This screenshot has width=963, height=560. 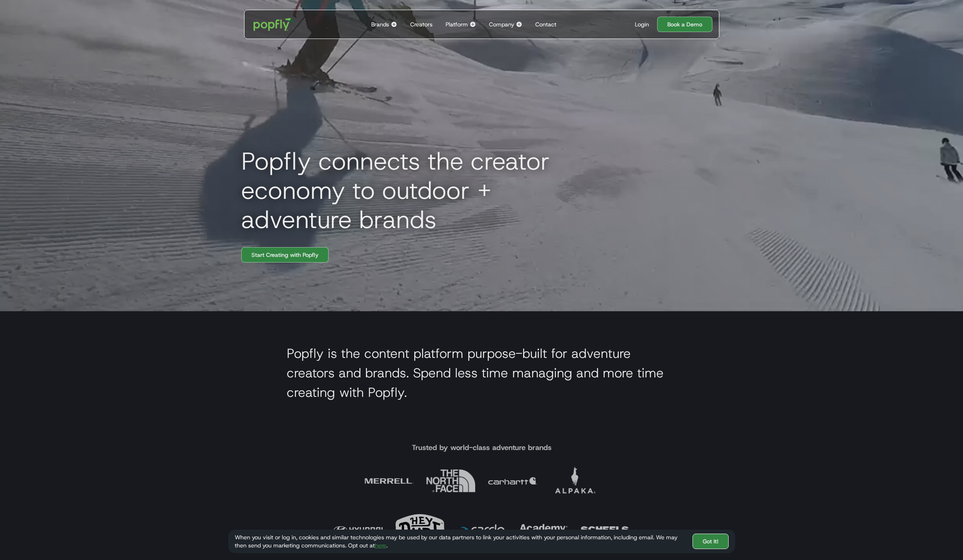 What do you see at coordinates (685, 24) in the screenshot?
I see `a: Book a Demo` at bounding box center [685, 24].